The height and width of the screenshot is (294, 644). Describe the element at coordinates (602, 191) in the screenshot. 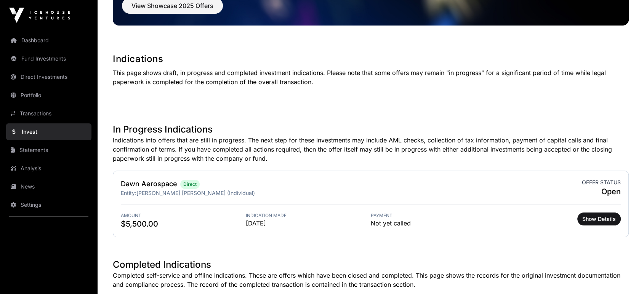

I see `span: Open` at that location.